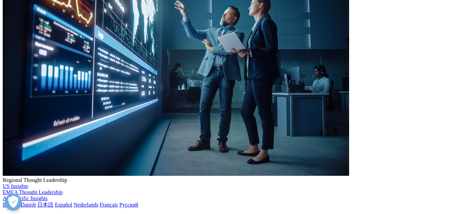 This screenshot has width=457, height=214. I want to click on span: US Insights, so click(15, 186).